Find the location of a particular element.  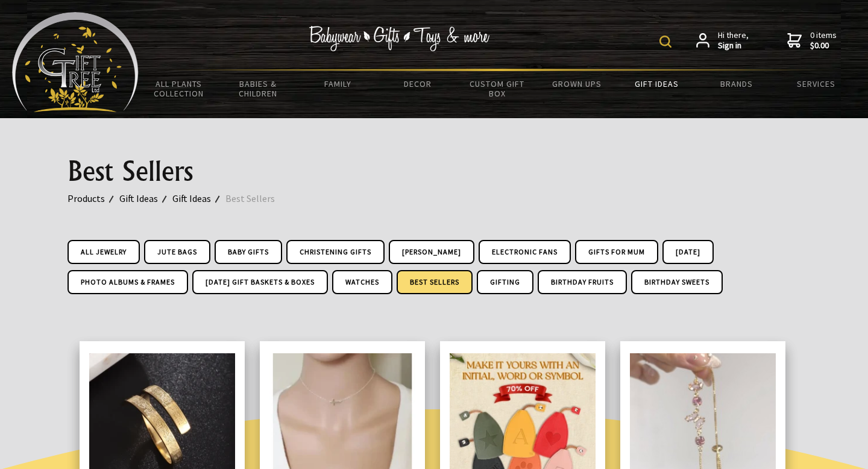

a: Gifting is located at coordinates (505, 282).